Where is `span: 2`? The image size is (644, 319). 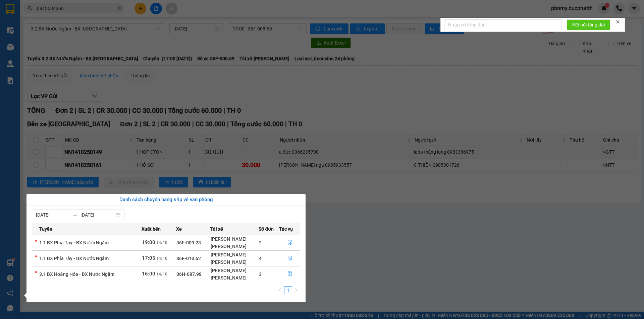 span: 2 is located at coordinates (260, 243).